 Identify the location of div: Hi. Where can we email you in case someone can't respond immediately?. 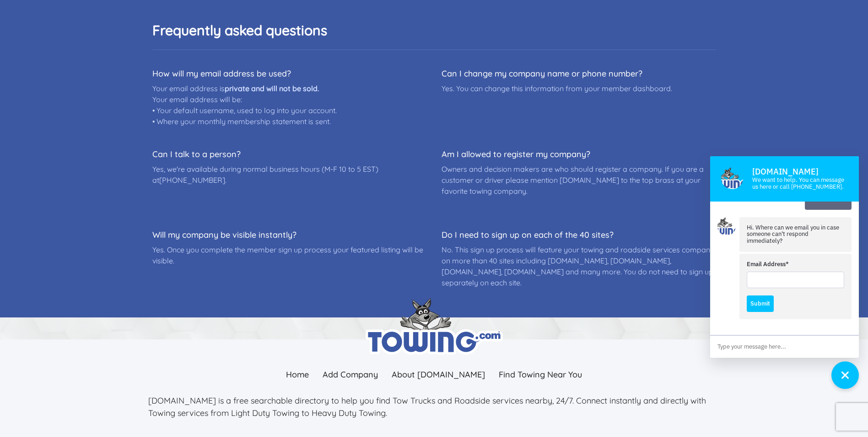
(101, 94).